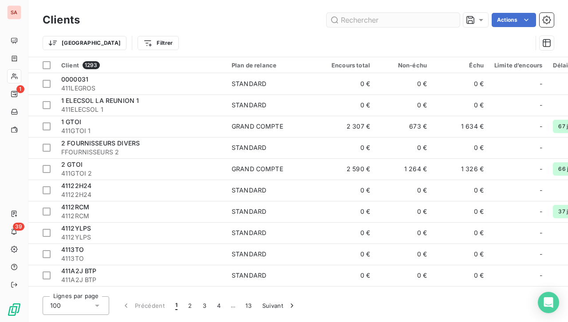 The image size is (568, 322). Describe the element at coordinates (548, 303) in the screenshot. I see `div: Open Intercom Messenger` at that location.